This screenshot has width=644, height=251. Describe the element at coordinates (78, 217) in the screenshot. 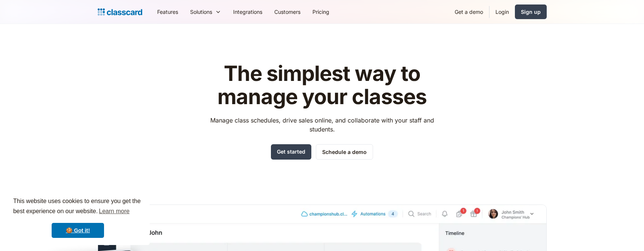

I see `div: cookieconsent` at that location.